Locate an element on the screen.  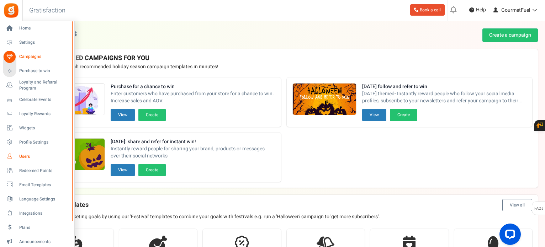
a: Celebrate Events is located at coordinates (37, 100).